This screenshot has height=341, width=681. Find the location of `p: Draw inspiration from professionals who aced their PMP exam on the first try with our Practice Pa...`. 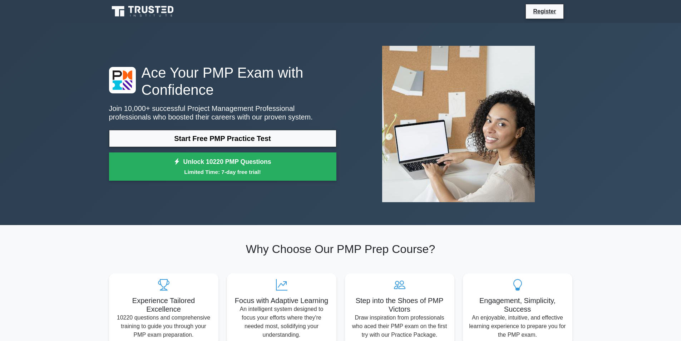

p: Draw inspiration from professionals who aced their PMP exam on the first try with our Practice Pa... is located at coordinates (400, 326).